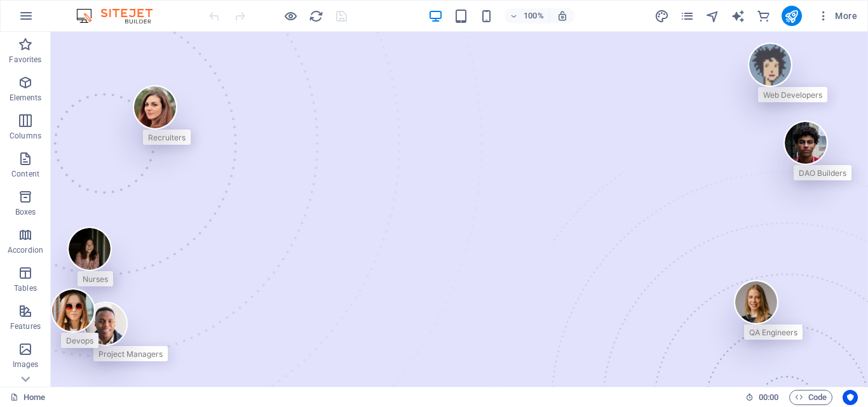 Image resolution: width=868 pixels, height=407 pixels. Describe the element at coordinates (26, 364) in the screenshot. I see `p: Images` at that location.